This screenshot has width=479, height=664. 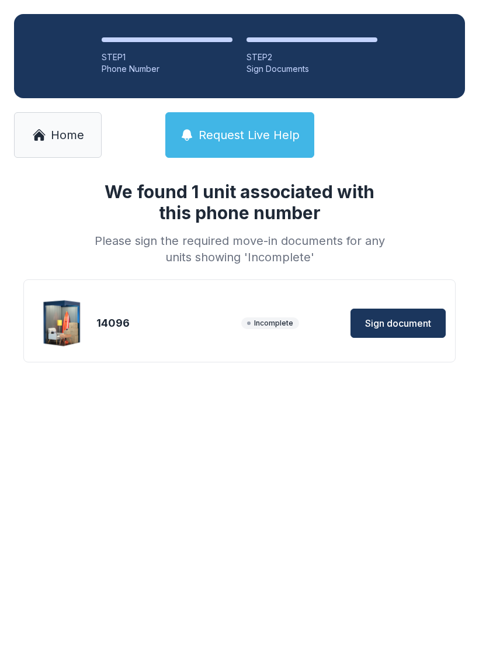 I want to click on div: Phone Number, so click(x=167, y=69).